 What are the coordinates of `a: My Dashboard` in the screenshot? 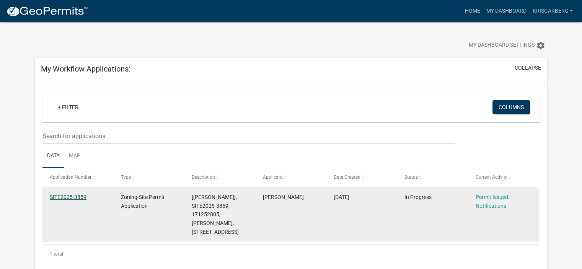 It's located at (506, 11).